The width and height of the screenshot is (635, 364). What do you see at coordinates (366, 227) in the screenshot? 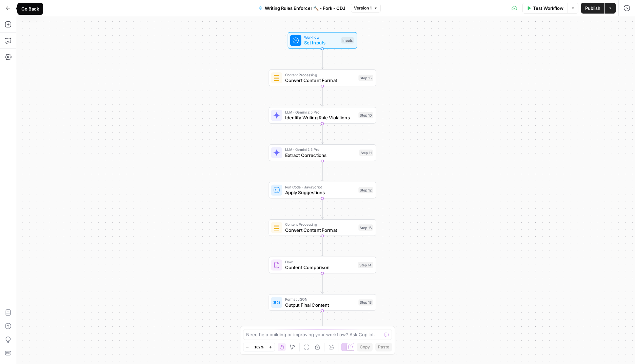
I see `div: Step 16` at bounding box center [366, 227].